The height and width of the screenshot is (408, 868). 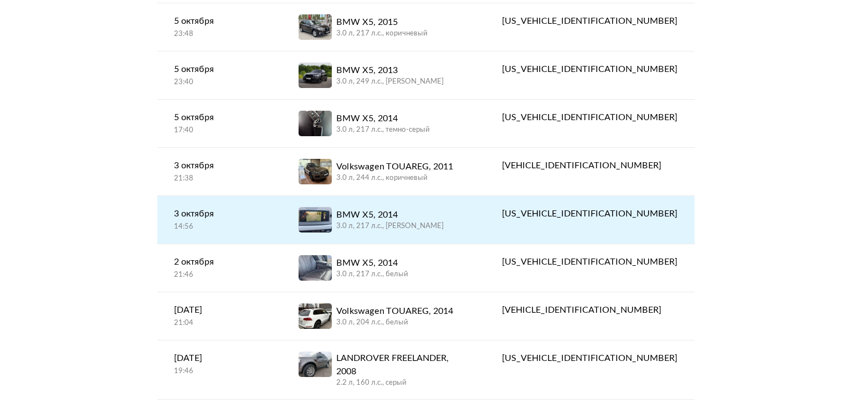 What do you see at coordinates (384, 370) in the screenshot?
I see `a: LANDROVER FREELANDER, 20082.2 л, 160 л.c., серый` at bounding box center [384, 370].